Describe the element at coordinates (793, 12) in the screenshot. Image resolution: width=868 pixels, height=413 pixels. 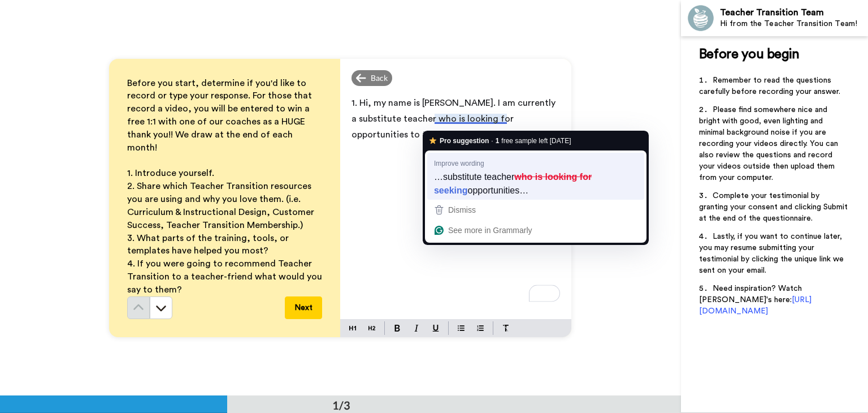
I see `div: Teacher Transition Team` at that location.